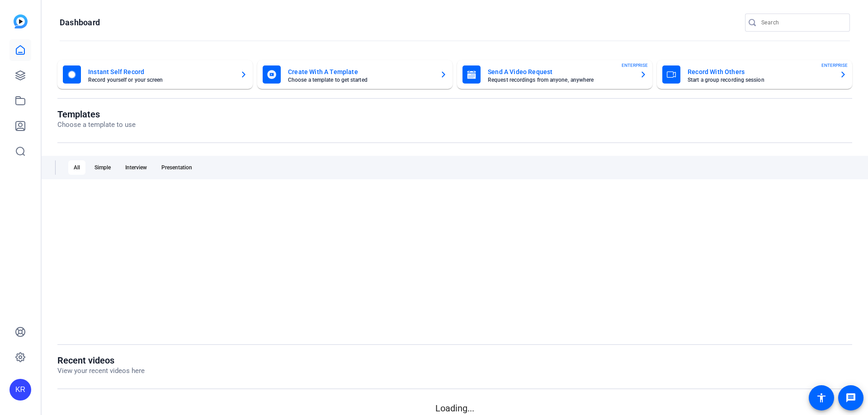 The image size is (868, 415). Describe the element at coordinates (760, 80) in the screenshot. I see `mat-card-subtitle: Start a group recording session` at that location.